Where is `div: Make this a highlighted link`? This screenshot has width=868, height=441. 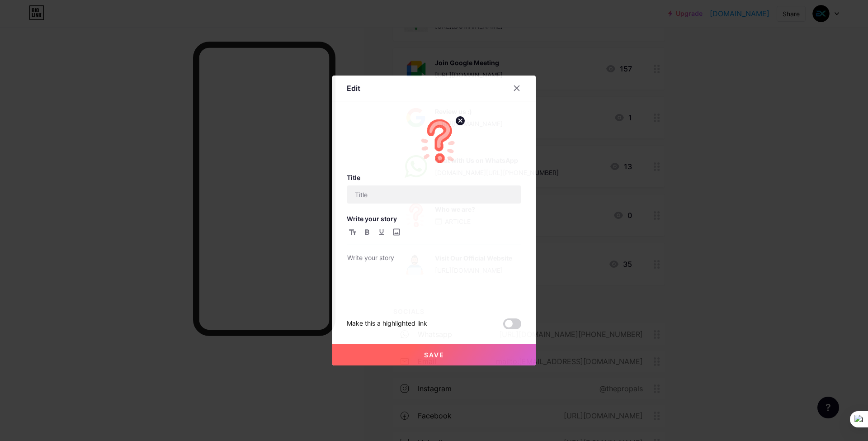 div: Make this a highlighted link is located at coordinates (387, 324).